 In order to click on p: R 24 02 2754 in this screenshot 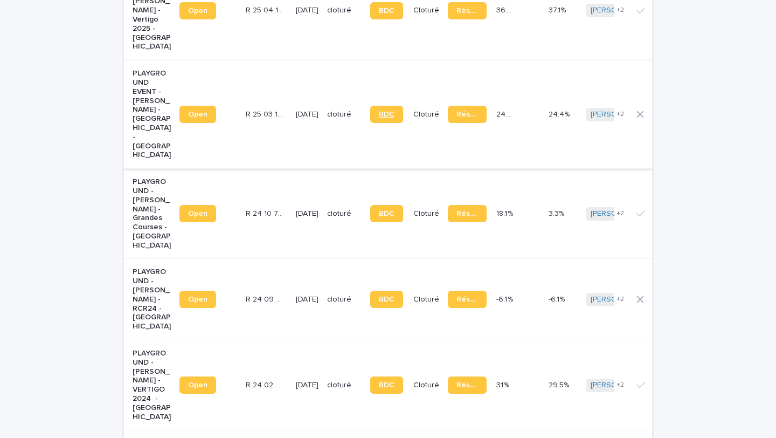, I will do `click(266, 384)`.